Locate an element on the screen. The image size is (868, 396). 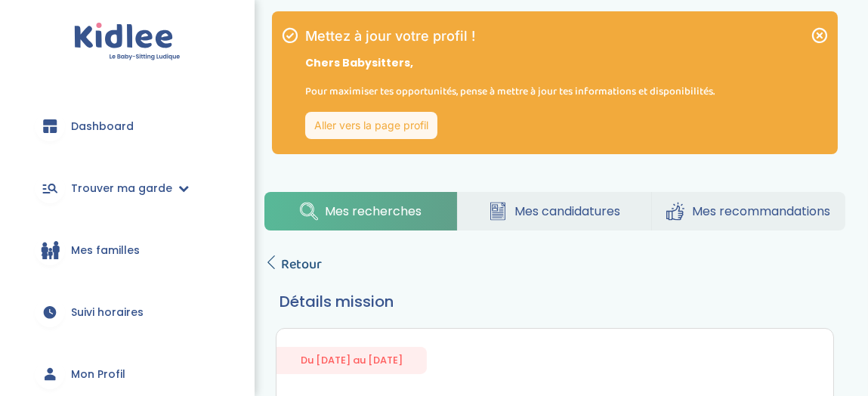
h1: Mettez à jour votre profil ! is located at coordinates (510, 36).